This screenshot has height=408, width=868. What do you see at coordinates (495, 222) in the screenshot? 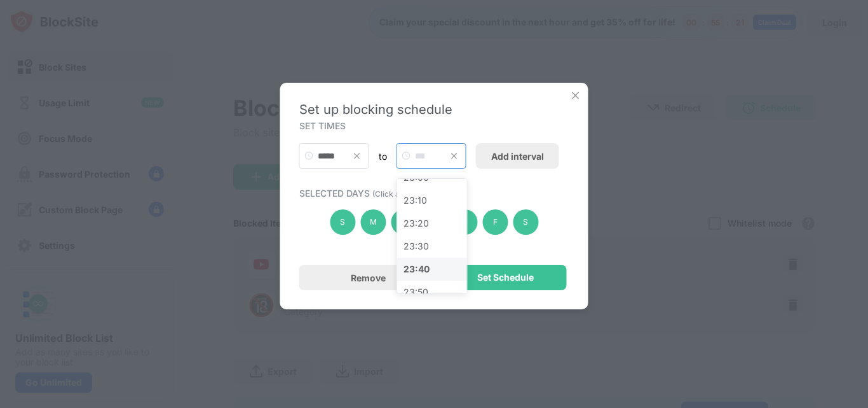
I see `div: F` at bounding box center [495, 222].